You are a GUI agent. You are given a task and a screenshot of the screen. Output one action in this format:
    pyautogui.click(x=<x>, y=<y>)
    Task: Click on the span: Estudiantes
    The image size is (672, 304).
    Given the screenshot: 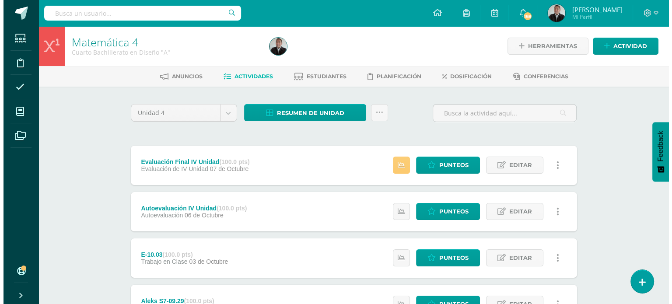 What is the action you would take?
    pyautogui.click(x=323, y=76)
    